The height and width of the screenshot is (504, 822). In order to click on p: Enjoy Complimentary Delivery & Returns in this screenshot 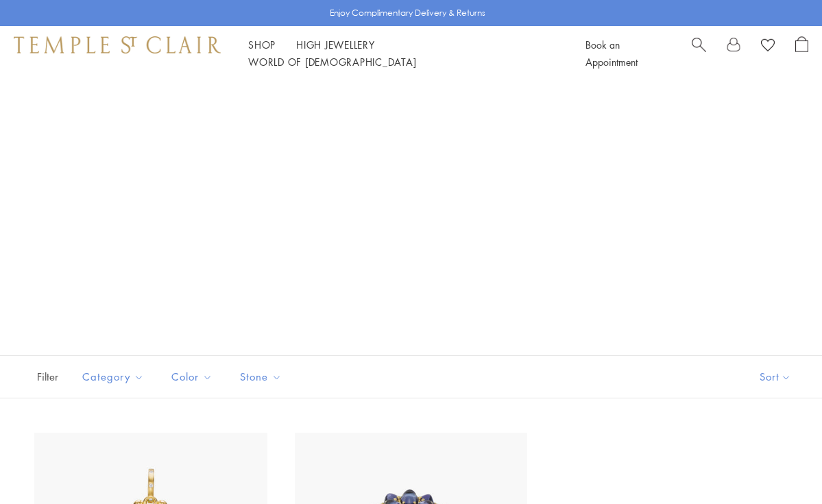, I will do `click(408, 13)`.